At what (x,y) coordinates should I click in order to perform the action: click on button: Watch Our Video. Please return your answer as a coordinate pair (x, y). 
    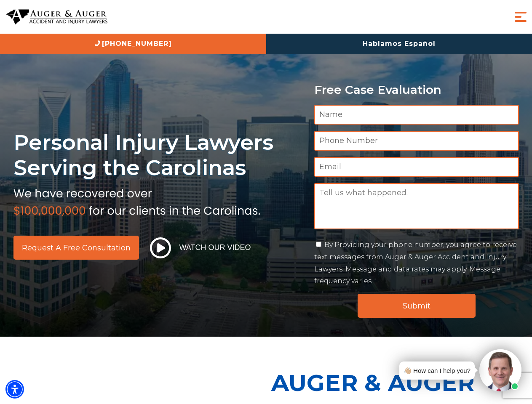
    Looking at the image, I should click on (201, 248).